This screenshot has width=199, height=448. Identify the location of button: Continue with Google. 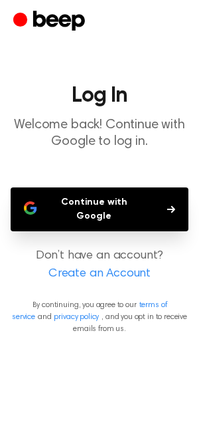
(100, 209).